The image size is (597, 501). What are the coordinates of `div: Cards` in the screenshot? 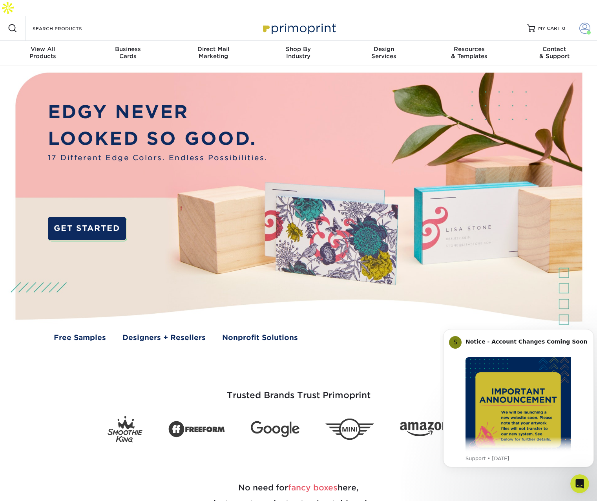 It's located at (128, 53).